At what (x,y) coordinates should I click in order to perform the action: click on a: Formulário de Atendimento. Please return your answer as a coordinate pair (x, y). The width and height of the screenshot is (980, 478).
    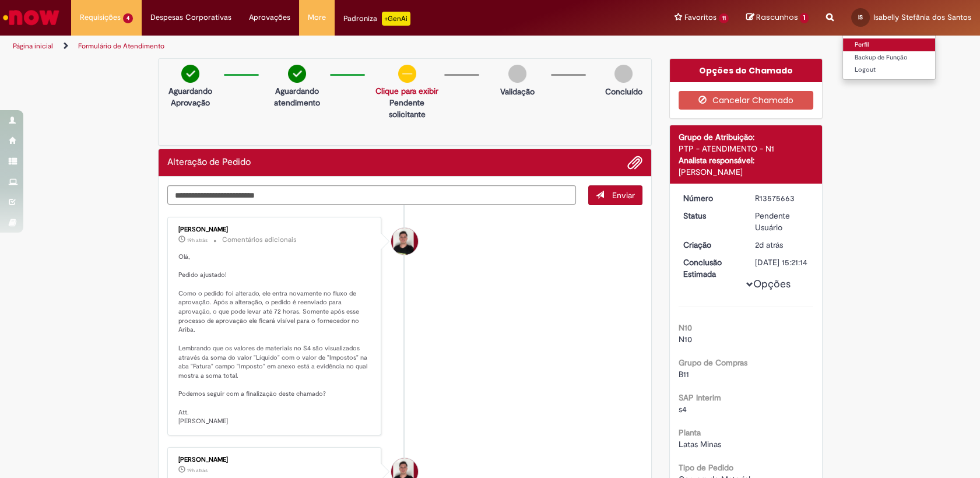
    Looking at the image, I should click on (121, 46).